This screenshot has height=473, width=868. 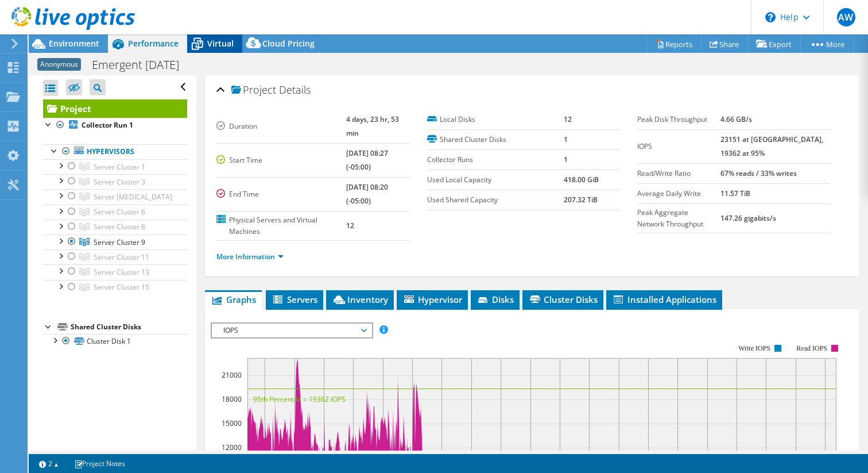 I want to click on b: 207.32 TiB, so click(x=580, y=200).